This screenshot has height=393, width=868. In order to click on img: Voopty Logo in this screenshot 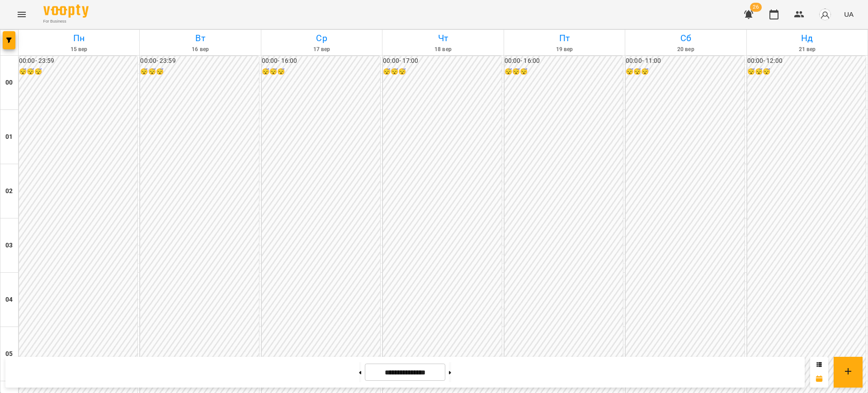, I will do `click(66, 11)`.